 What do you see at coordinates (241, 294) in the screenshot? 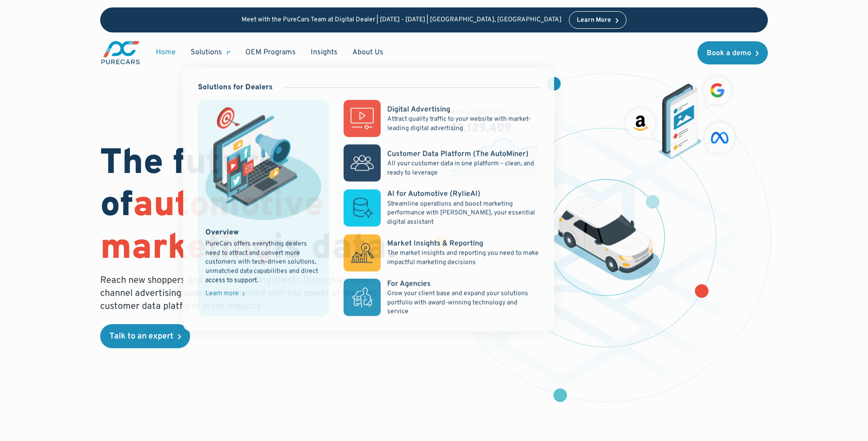
I see `p: Reach new shoppers and nurture existing clients through an omni-channel advertising approach comb...` at bounding box center [241, 294].